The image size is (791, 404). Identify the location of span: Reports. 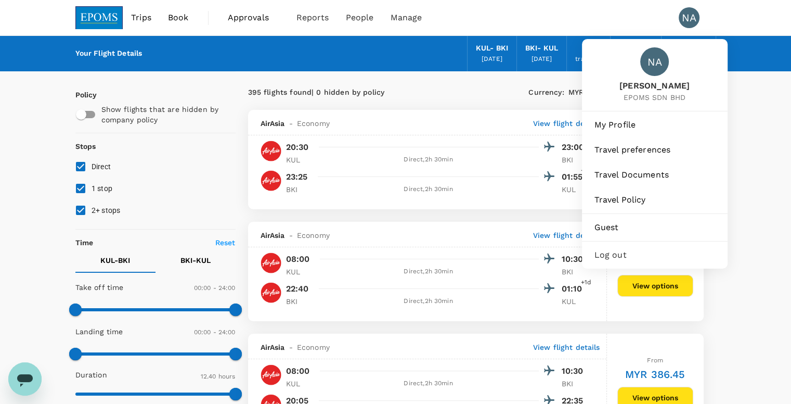
(313, 18).